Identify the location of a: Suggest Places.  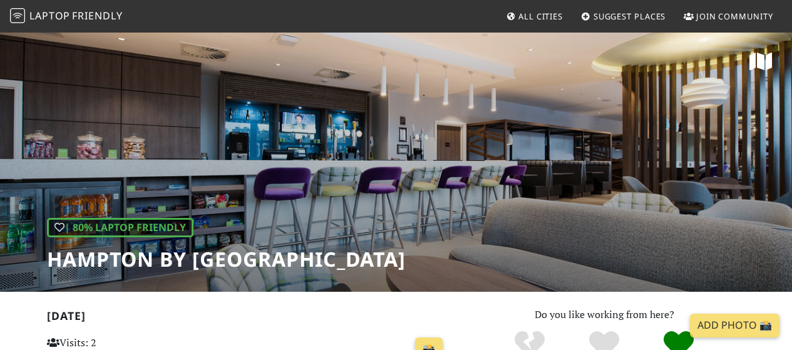
(624, 16).